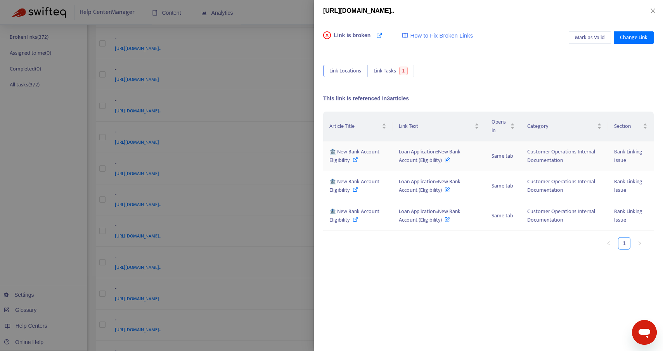 This screenshot has height=351, width=663. Describe the element at coordinates (503, 126) in the screenshot. I see `th: Opens in` at that location.